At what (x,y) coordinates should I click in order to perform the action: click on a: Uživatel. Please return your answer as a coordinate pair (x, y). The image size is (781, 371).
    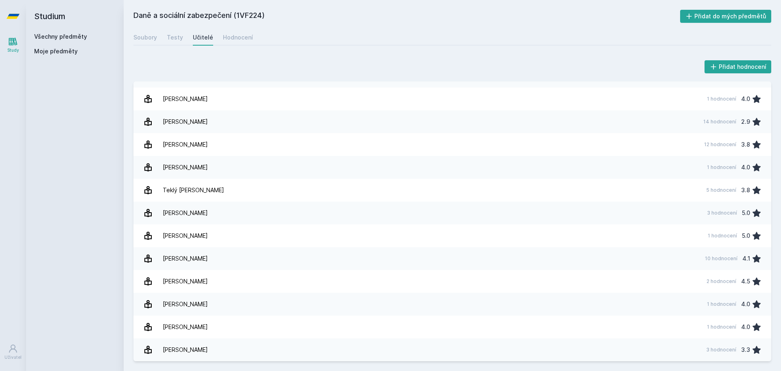
    Looking at the image, I should click on (13, 352).